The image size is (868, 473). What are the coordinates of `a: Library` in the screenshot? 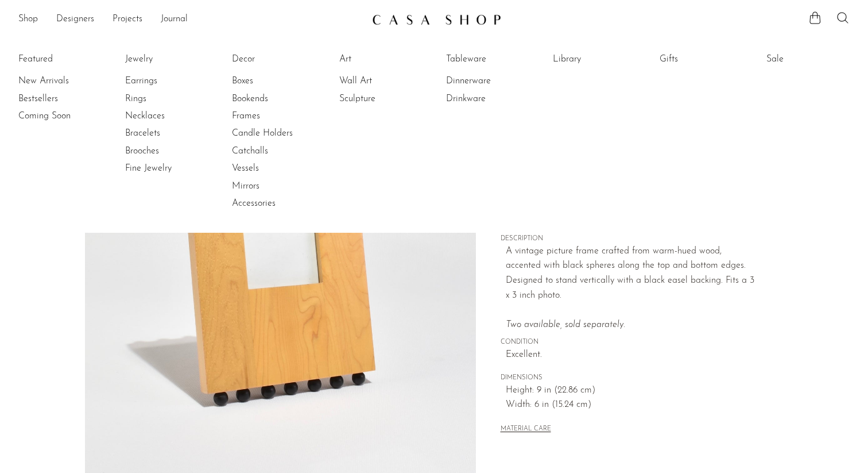 It's located at (596, 59).